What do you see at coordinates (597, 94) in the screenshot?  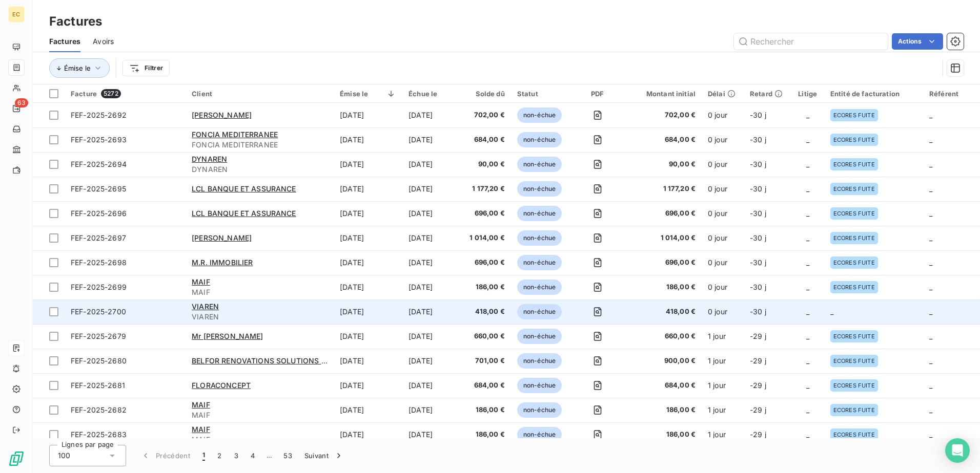 I see `div: PDF` at bounding box center [597, 94].